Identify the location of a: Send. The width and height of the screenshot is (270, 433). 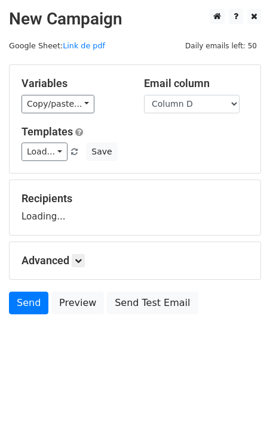
(29, 303).